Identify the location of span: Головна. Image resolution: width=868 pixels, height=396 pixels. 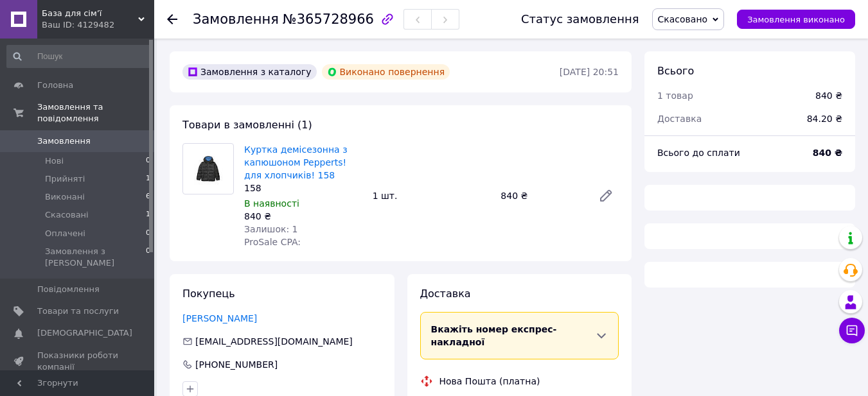
(55, 85).